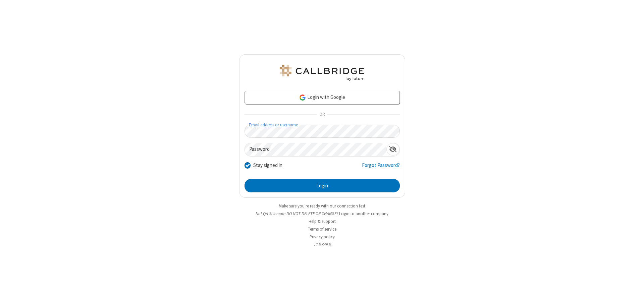 The height and width of the screenshot is (307, 644). Describe the element at coordinates (322, 206) in the screenshot. I see `a: Make sure you're ready with our connection test` at that location.